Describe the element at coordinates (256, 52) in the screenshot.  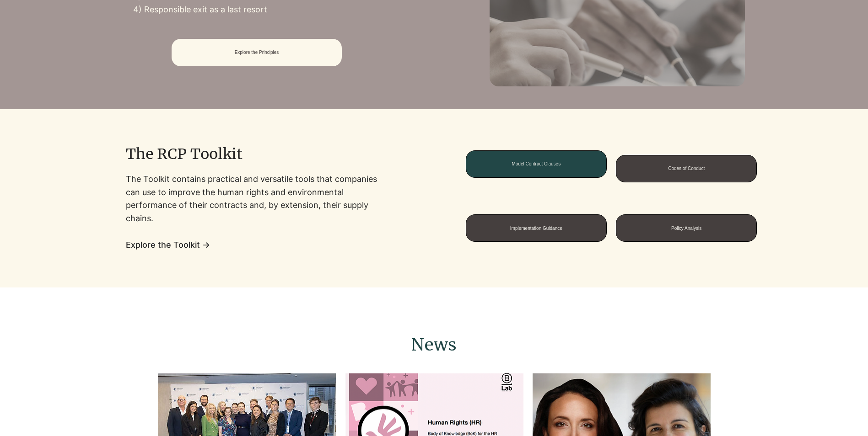
I see `span: Explore the Principles` at that location.